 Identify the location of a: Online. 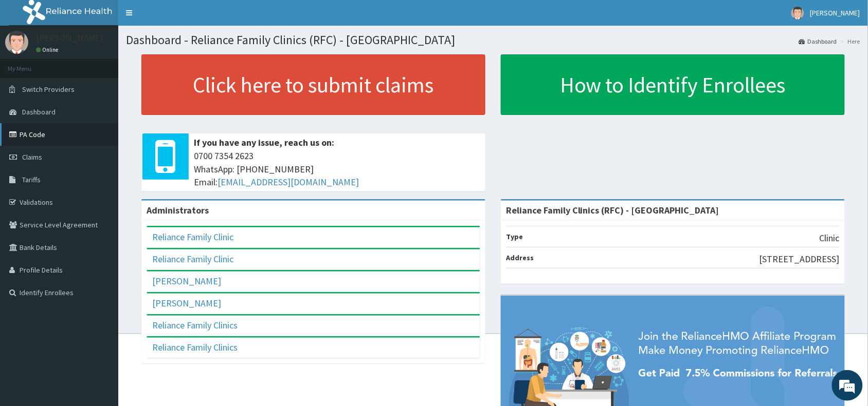
(49, 49).